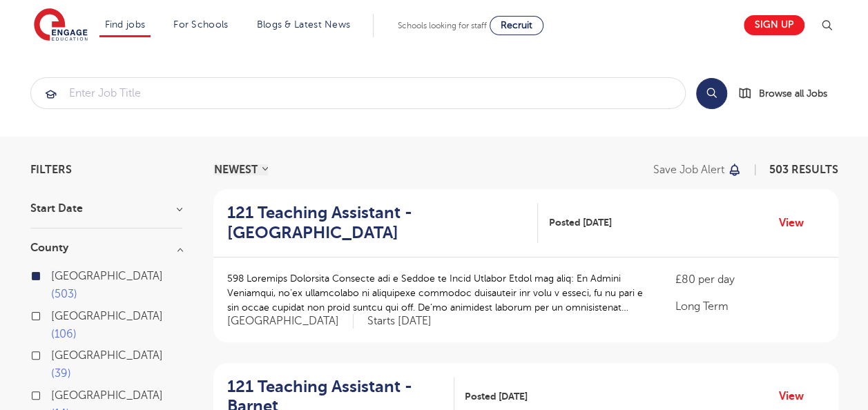 The width and height of the screenshot is (868, 410). What do you see at coordinates (60, 373) in the screenshot?
I see `span: 39` at bounding box center [60, 373].